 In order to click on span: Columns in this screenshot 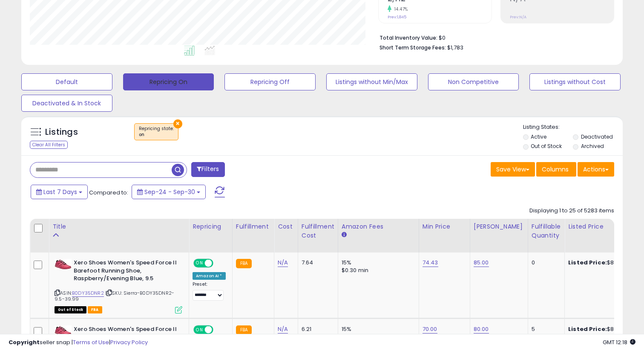, I will do `click(555, 169)`.